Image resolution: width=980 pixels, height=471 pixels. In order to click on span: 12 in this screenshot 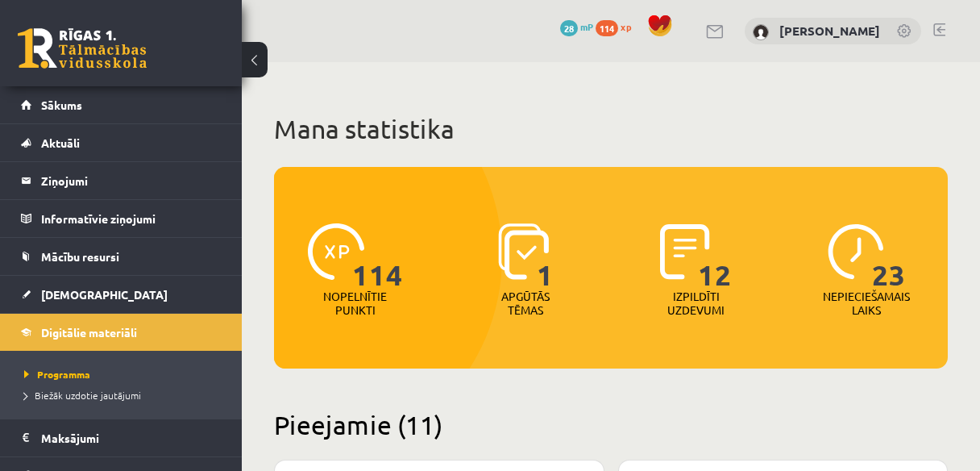, I will do `click(715, 256)`.